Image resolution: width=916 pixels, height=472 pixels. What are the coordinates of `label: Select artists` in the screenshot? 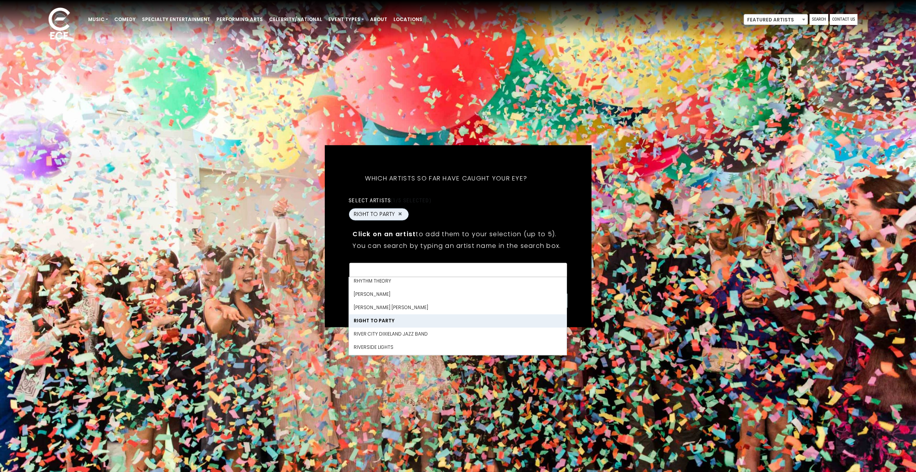 It's located at (390, 201).